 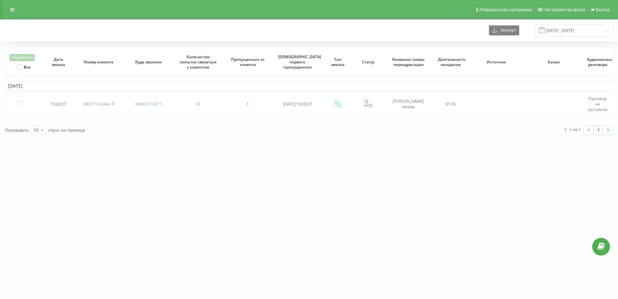 What do you see at coordinates (504, 30) in the screenshot?
I see `button: Экспорт` at bounding box center [504, 30].